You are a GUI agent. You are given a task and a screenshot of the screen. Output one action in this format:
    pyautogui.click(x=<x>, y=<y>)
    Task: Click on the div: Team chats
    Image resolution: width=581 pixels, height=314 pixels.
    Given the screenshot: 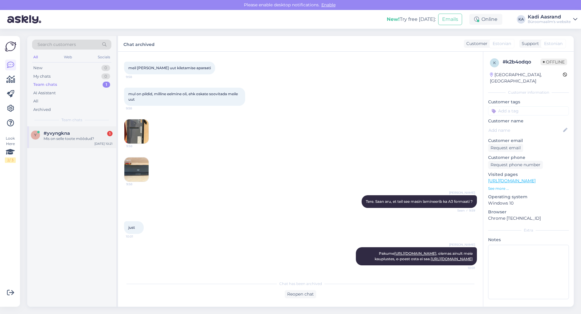 What is the action you would take?
    pyautogui.click(x=45, y=85)
    